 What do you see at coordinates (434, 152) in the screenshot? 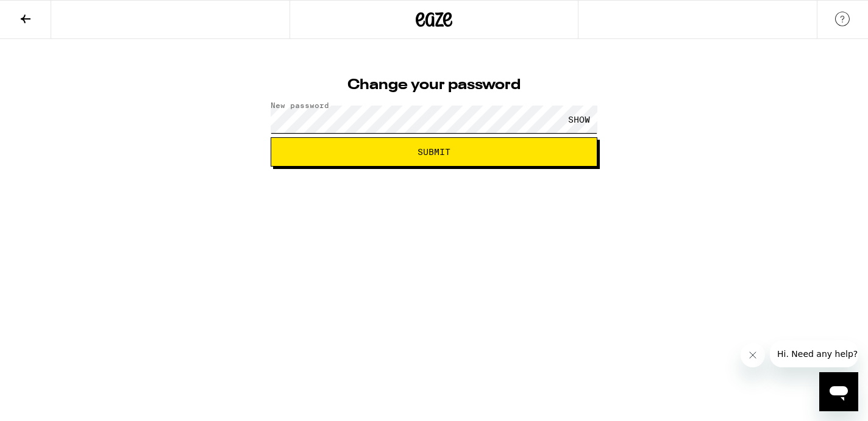
I see `button: Submit` at bounding box center [434, 152].